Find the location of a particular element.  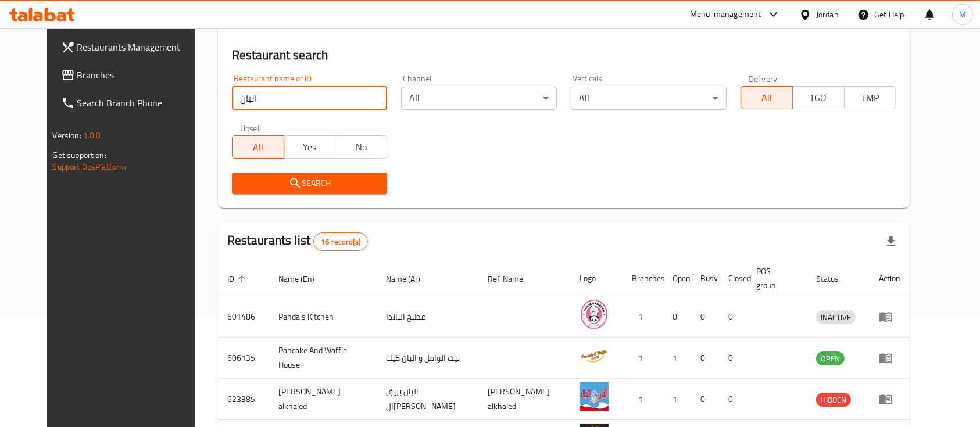

span: OPEN is located at coordinates (830, 358).